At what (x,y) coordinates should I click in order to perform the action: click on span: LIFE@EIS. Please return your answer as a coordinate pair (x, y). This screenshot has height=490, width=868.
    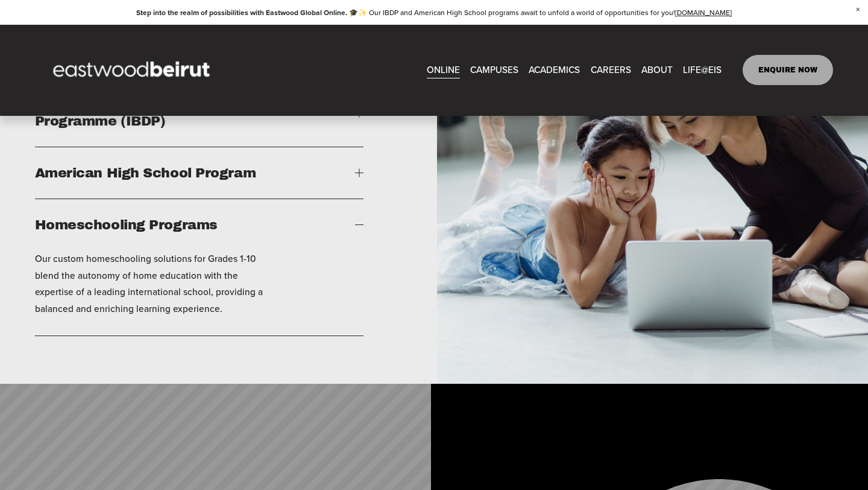
    Looking at the image, I should click on (702, 70).